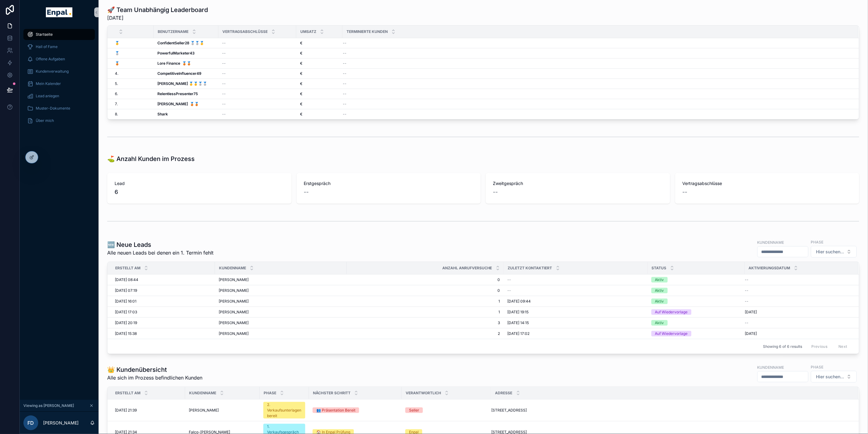 The image size is (868, 434). What do you see at coordinates (52, 72) in the screenshot?
I see `span: Kundenverwaltung` at bounding box center [52, 72].